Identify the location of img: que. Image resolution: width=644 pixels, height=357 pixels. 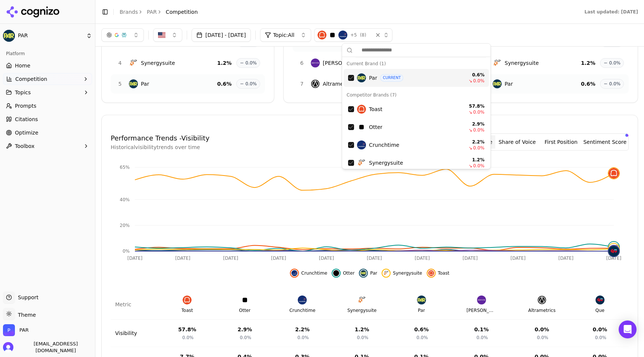
(614, 251).